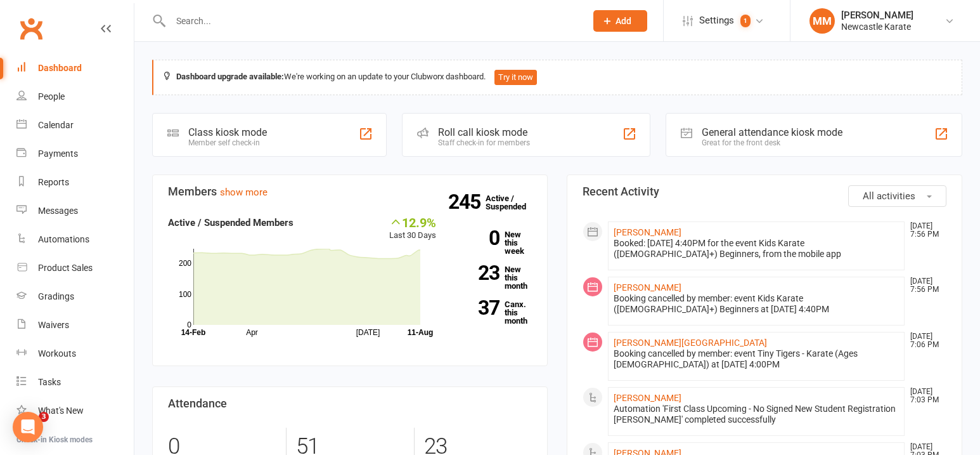 Image resolution: width=980 pixels, height=455 pixels. Describe the element at coordinates (772, 132) in the screenshot. I see `div: General attendance kiosk mode` at that location.